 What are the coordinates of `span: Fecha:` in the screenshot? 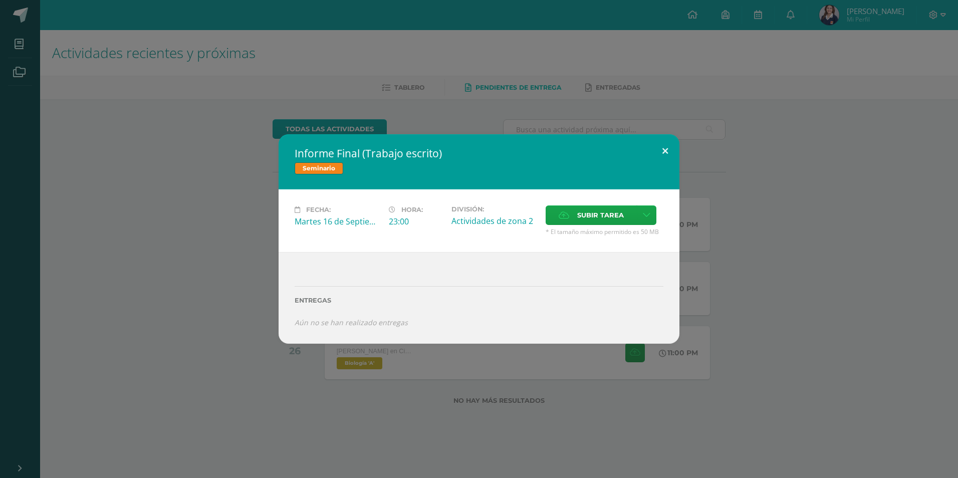 It's located at (318, 209).